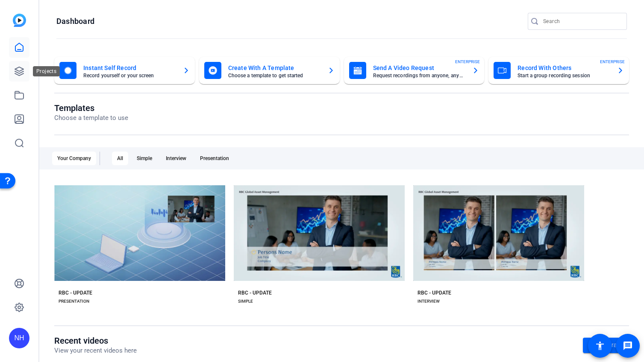  Describe the element at coordinates (215, 158) in the screenshot. I see `div: Presentation` at that location.